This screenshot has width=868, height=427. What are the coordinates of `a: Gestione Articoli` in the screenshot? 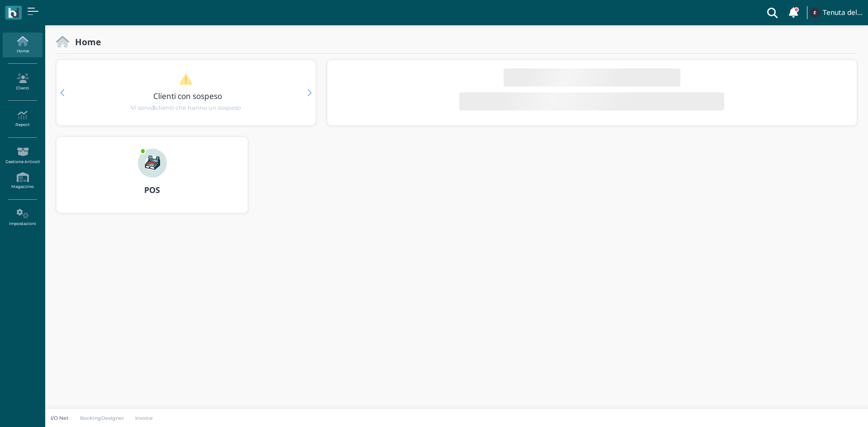 It's located at (22, 155).